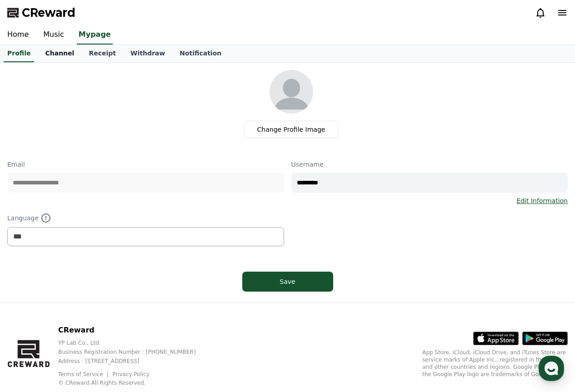 The width and height of the screenshot is (575, 392). Describe the element at coordinates (145, 218) in the screenshot. I see `p: Language` at that location.